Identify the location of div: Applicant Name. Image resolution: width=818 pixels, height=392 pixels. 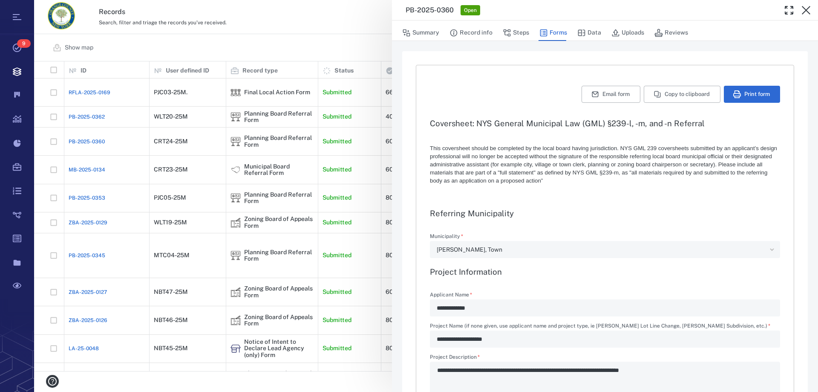
(605, 308).